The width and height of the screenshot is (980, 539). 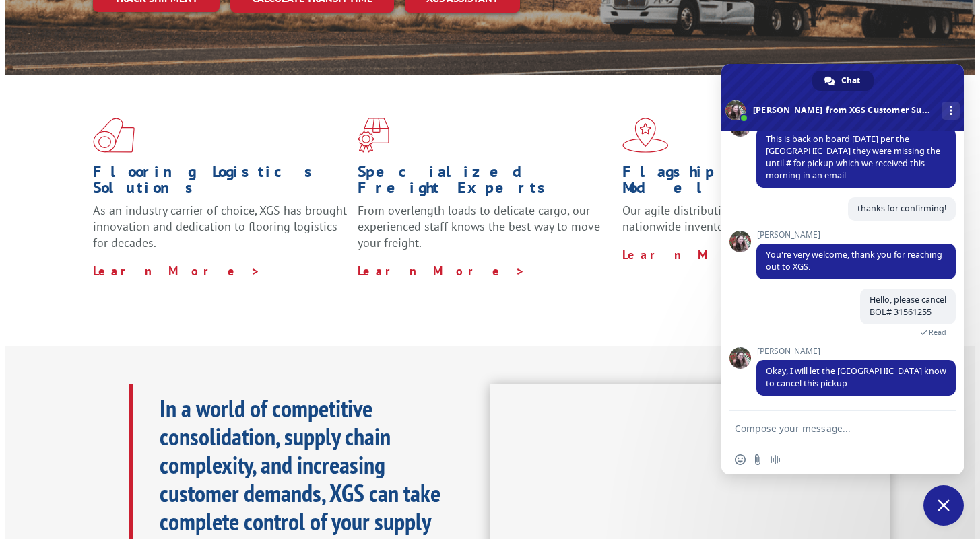 What do you see at coordinates (950, 110) in the screenshot?
I see `div: More channels` at bounding box center [950, 110].